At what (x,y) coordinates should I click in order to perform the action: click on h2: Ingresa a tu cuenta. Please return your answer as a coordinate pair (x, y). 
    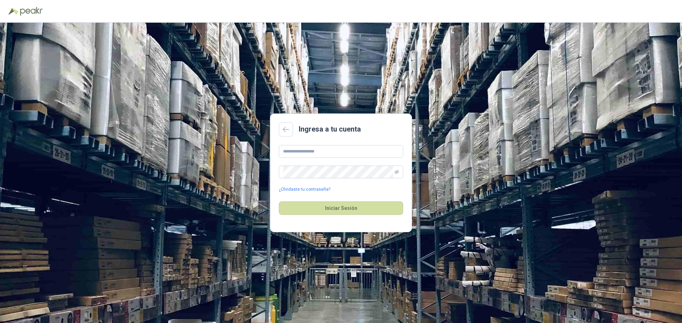
    Looking at the image, I should click on (329, 129).